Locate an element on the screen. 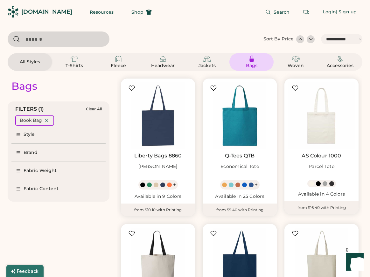 This screenshot has width=370, height=277. div: Available in 4 Colors is located at coordinates (322, 195).